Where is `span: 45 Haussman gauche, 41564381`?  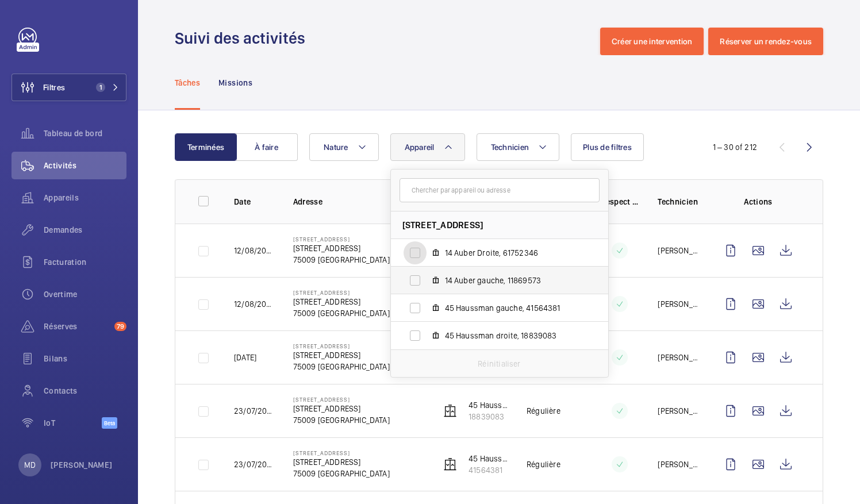
span: 45 Haussman gauche, 41564381 is located at coordinates (512, 308).